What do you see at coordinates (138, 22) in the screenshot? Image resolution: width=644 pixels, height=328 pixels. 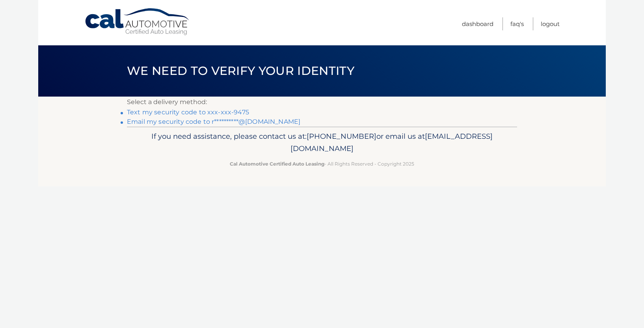 I see `a: Cal Automotive` at bounding box center [138, 22].